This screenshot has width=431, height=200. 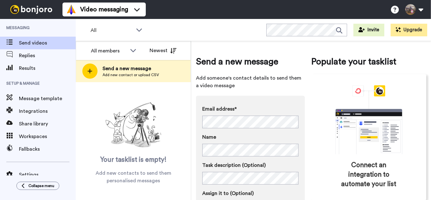 I want to click on button: Collapse menu, so click(x=38, y=185).